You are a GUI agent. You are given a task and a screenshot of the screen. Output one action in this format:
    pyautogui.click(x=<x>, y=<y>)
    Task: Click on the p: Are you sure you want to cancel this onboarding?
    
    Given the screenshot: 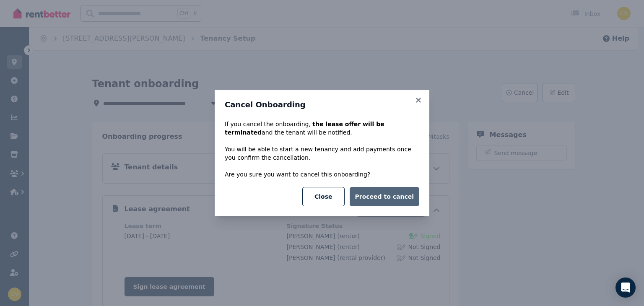 What is the action you would take?
    pyautogui.click(x=322, y=174)
    